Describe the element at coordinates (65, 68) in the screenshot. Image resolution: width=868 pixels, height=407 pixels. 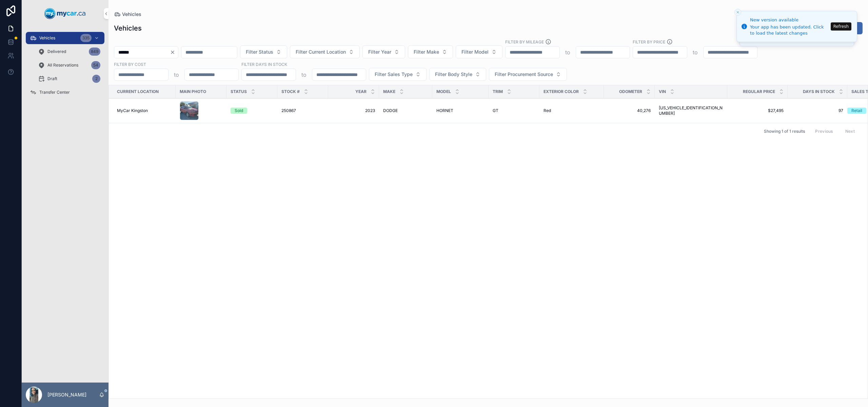
I see `div: scrollable content` at that location.